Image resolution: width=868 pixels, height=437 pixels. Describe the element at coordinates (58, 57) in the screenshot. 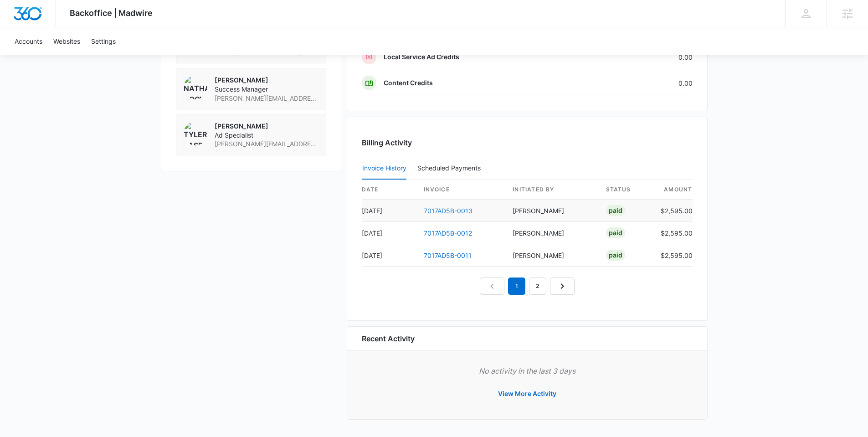

I see `div: Domain Overview` at that location.